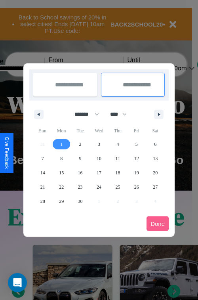 The image size is (198, 300). Describe the element at coordinates (80, 201) in the screenshot. I see `button: 30` at that location.